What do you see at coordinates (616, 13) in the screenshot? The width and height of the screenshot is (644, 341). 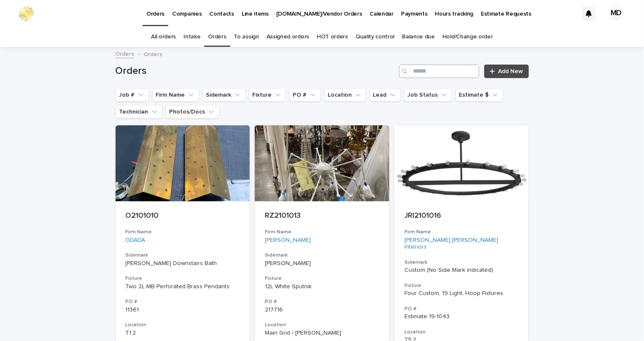 I see `div: MD` at bounding box center [616, 13].